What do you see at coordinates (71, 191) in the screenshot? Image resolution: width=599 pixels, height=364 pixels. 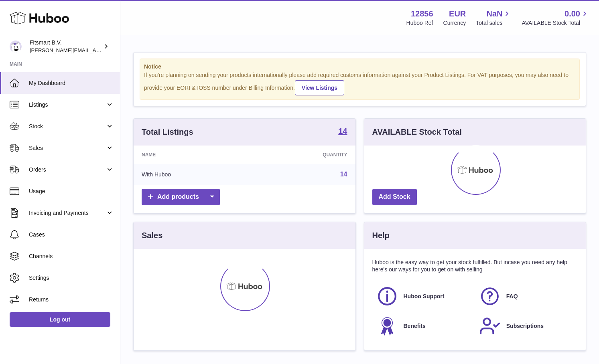 I see `span: Usage` at bounding box center [71, 191].